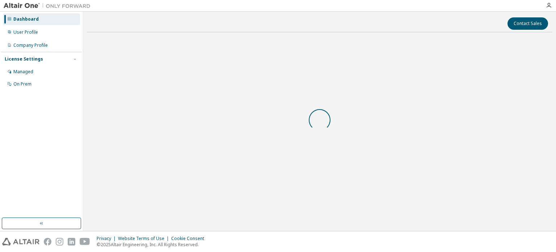 This screenshot has height=252, width=556. Describe the element at coordinates (26, 32) in the screenshot. I see `div: User Profile` at that location.